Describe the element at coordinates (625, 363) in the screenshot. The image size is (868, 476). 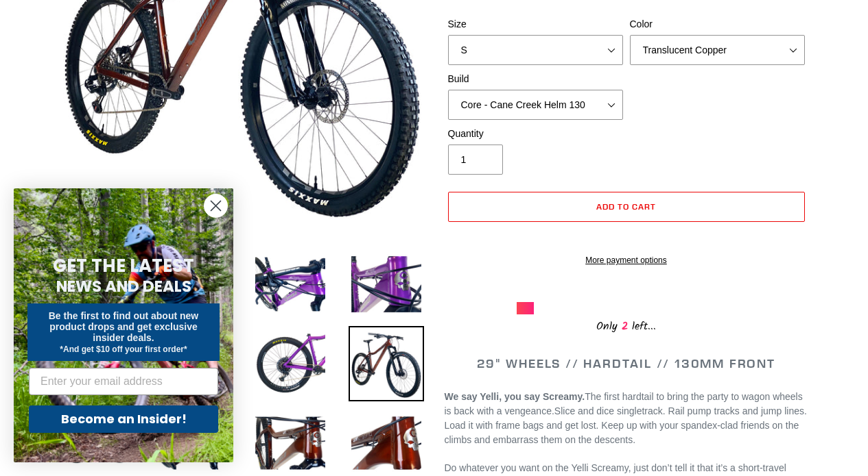
I see `span: 29" WHEELS // HARDTAIL // 130MM FRONT` at that location.